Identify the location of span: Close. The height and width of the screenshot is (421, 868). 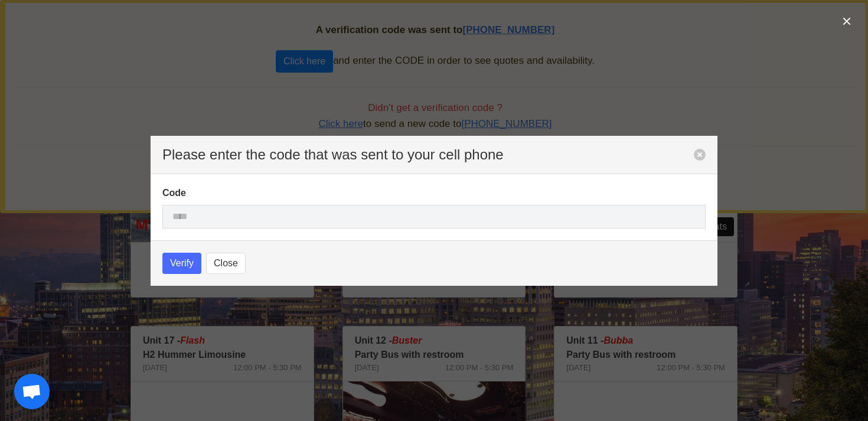
(225, 263).